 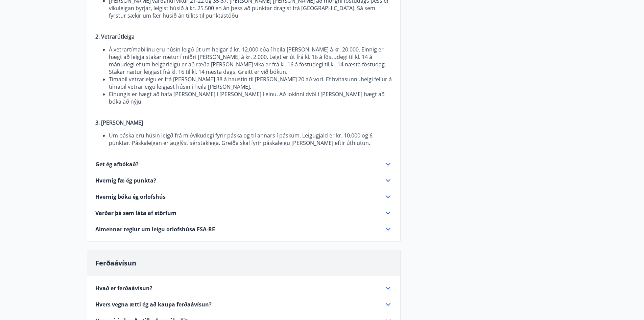 I want to click on span: Almennar reglur um leigu orlofshúsa FSA-RE, so click(x=155, y=229).